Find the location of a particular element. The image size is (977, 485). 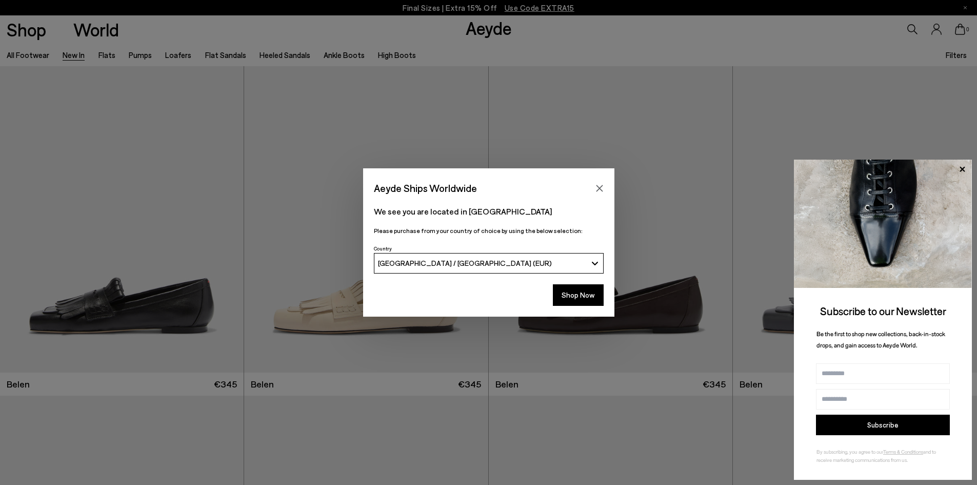

button: Close is located at coordinates (600, 188).